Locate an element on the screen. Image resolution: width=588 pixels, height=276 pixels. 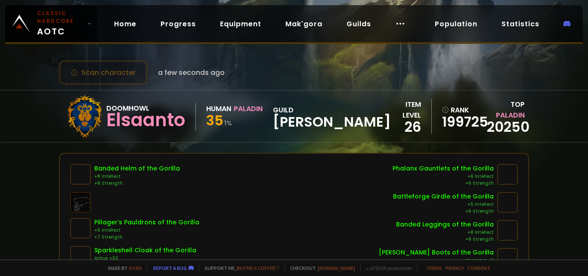
a: 20250 is located at coordinates (508, 127).